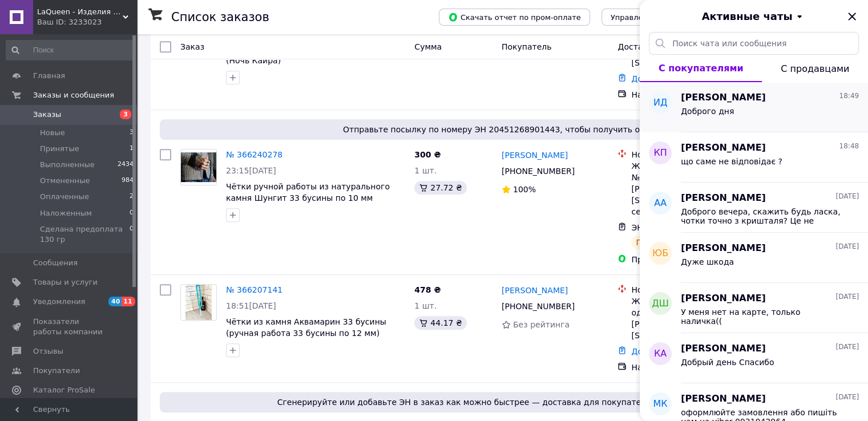 This screenshot has height=421, width=868. What do you see at coordinates (87, 22) in the screenshot?
I see `div: Ваш ID: 3233023` at bounding box center [87, 22].